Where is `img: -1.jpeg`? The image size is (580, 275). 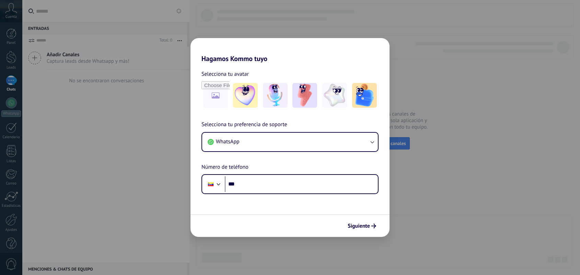
img: -1.jpeg is located at coordinates (245, 95).